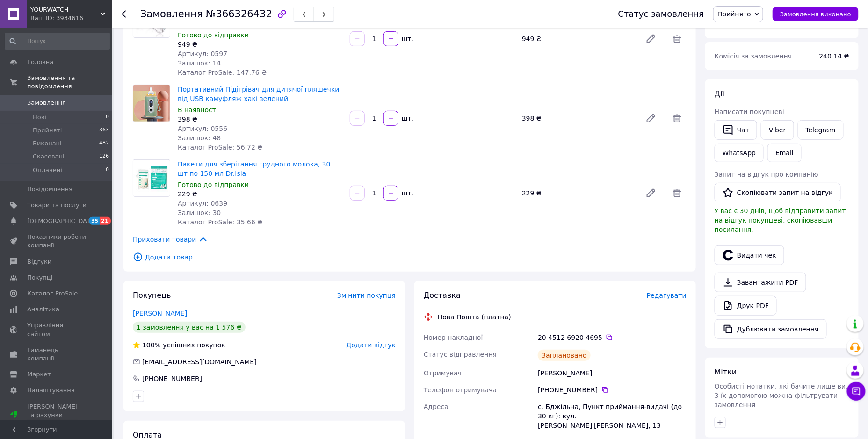 This screenshot has height=439, width=868. What do you see at coordinates (104, 144) in the screenshot?
I see `span: 482` at bounding box center [104, 144].